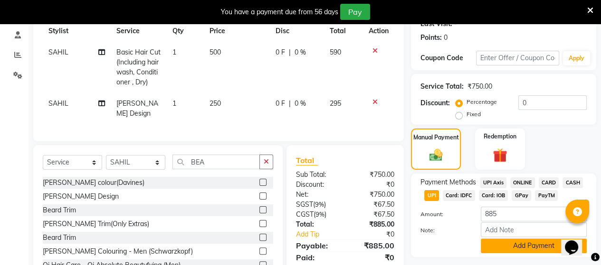 This screenshot has width=601, height=265. Describe the element at coordinates (517, 58) in the screenshot. I see `input: Enter Offer / Coupon Code` at that location.